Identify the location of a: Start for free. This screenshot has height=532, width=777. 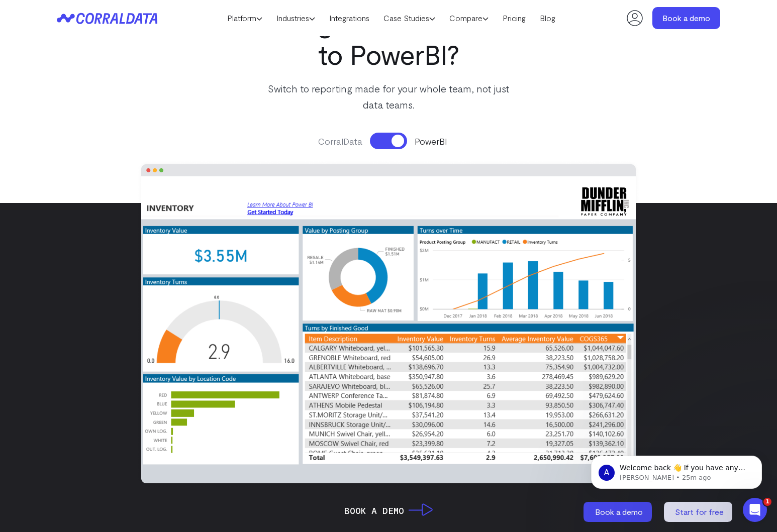
(699, 512).